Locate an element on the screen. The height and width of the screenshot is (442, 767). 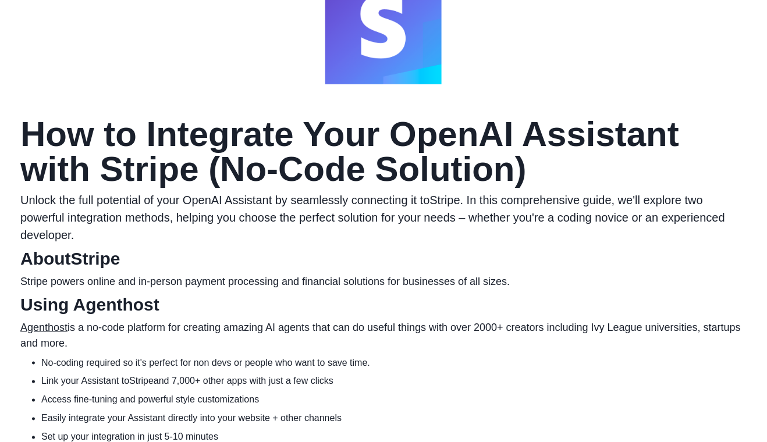
a: Agenthost is located at coordinates (44, 328).